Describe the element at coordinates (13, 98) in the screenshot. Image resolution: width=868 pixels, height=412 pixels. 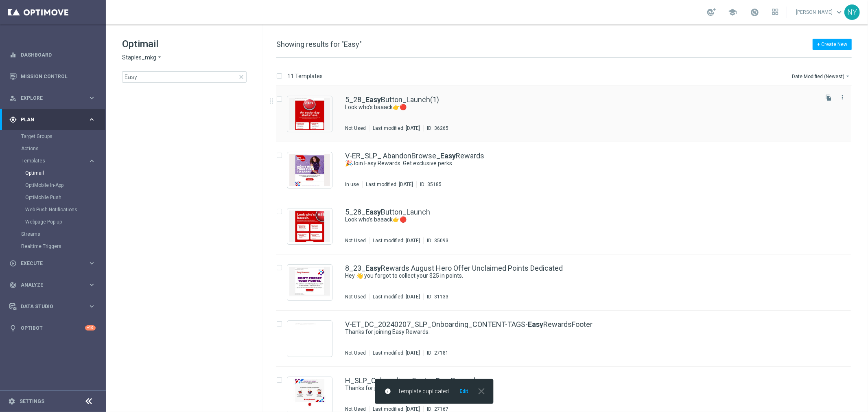
I see `i: person_search` at that location.